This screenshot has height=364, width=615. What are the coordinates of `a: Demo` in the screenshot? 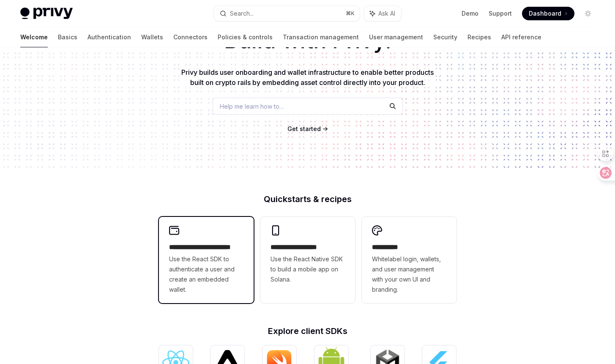 It's located at (470, 14).